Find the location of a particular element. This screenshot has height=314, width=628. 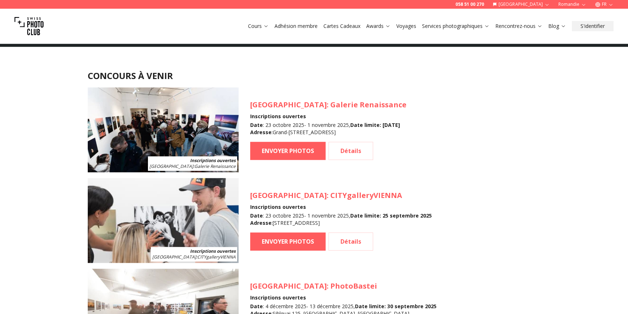

h3: : Galerie Renaissance is located at coordinates (328, 105).